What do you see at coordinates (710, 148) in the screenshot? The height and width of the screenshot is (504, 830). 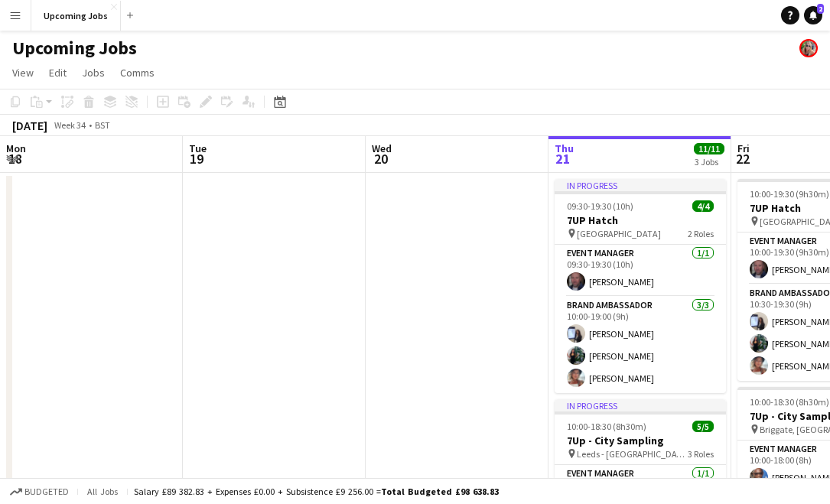 I see `span: 11/11` at bounding box center [710, 148].